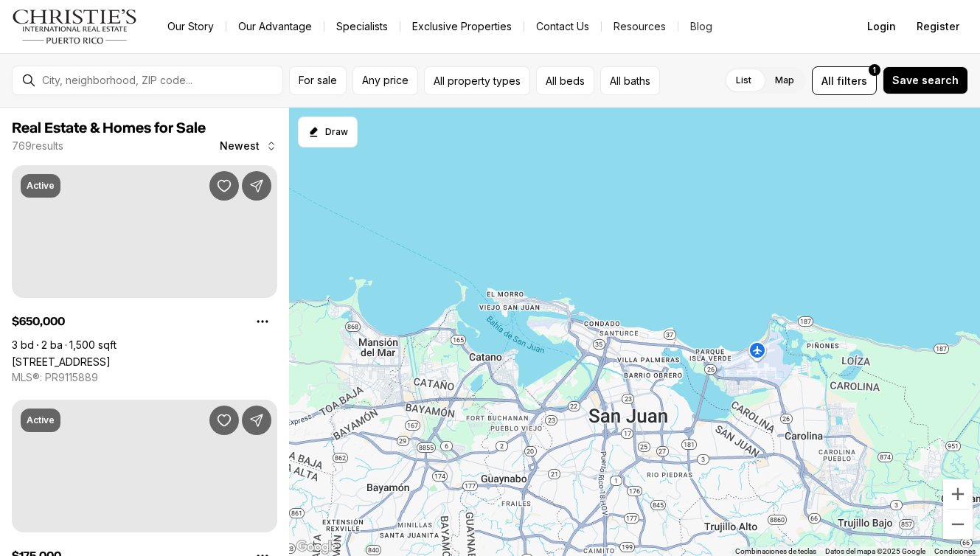 The height and width of the screenshot is (556, 980). I want to click on span: Save search, so click(925, 80).